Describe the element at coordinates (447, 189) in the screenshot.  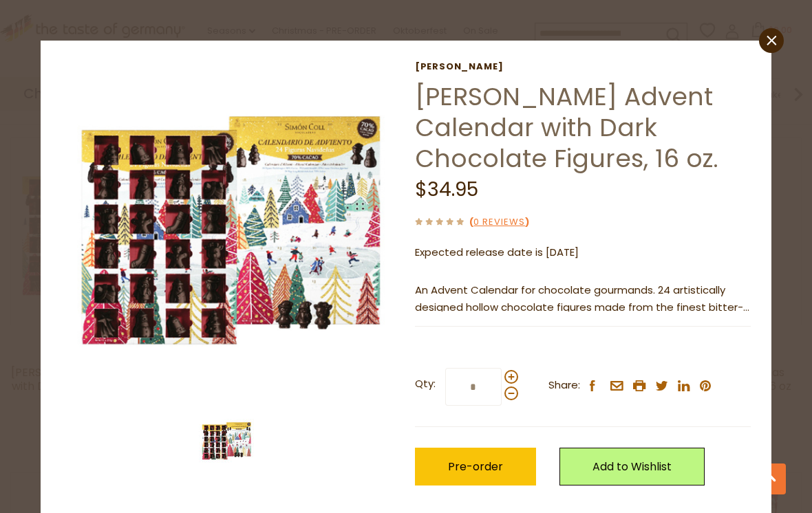
I see `span: $34.95` at that location.